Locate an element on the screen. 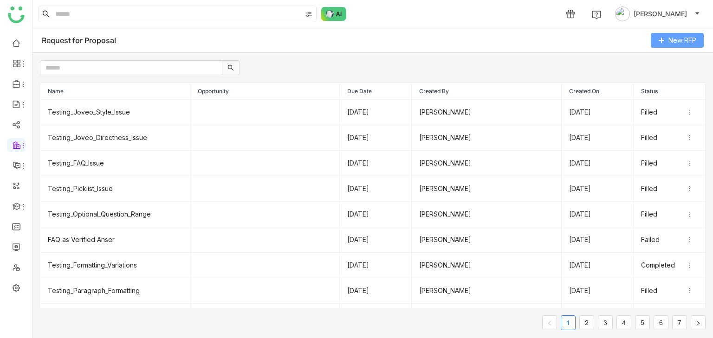 This screenshot has width=713, height=338. button: New RFP is located at coordinates (677, 40).